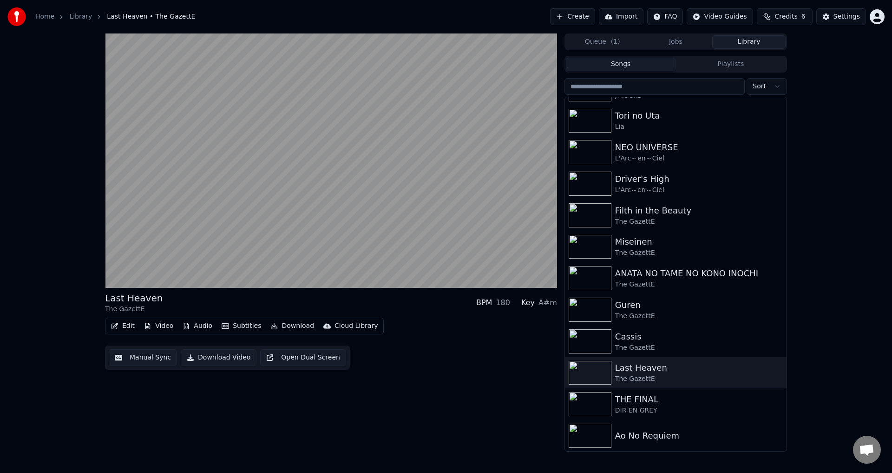 The image size is (892, 473). What do you see at coordinates (603, 42) in the screenshot?
I see `button: Queue` at bounding box center [603, 42].